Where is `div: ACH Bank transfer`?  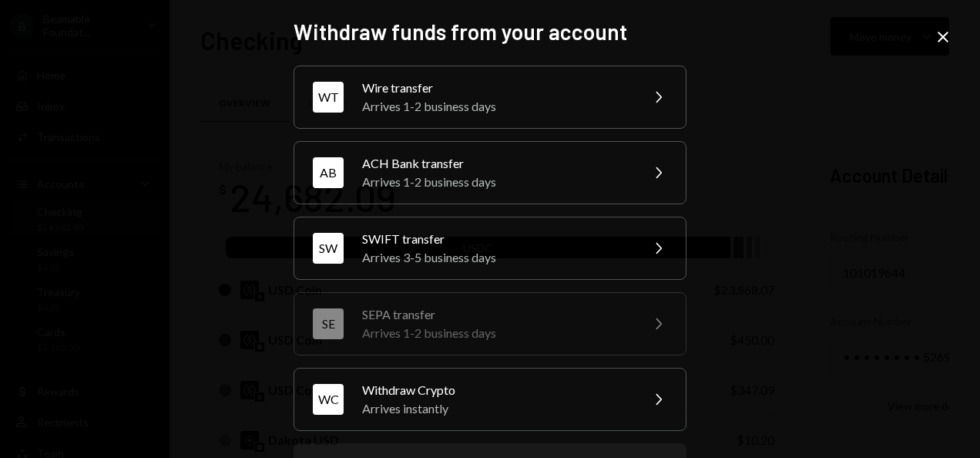 div: ACH Bank transfer is located at coordinates (496, 164).